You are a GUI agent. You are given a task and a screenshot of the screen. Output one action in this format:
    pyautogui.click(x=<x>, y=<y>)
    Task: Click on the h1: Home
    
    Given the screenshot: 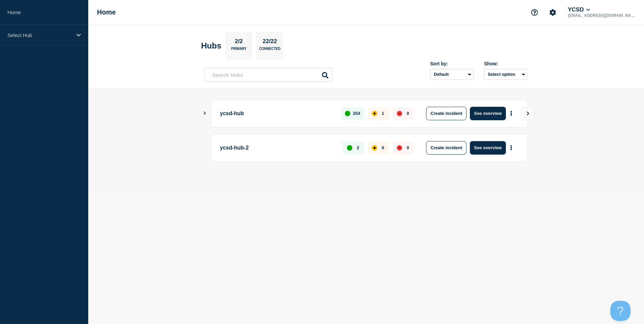 What is the action you would take?
    pyautogui.click(x=106, y=12)
    